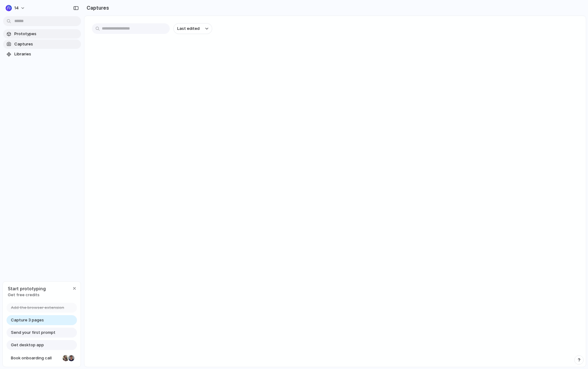  I want to click on div: Christian Iacullo, so click(71, 358).